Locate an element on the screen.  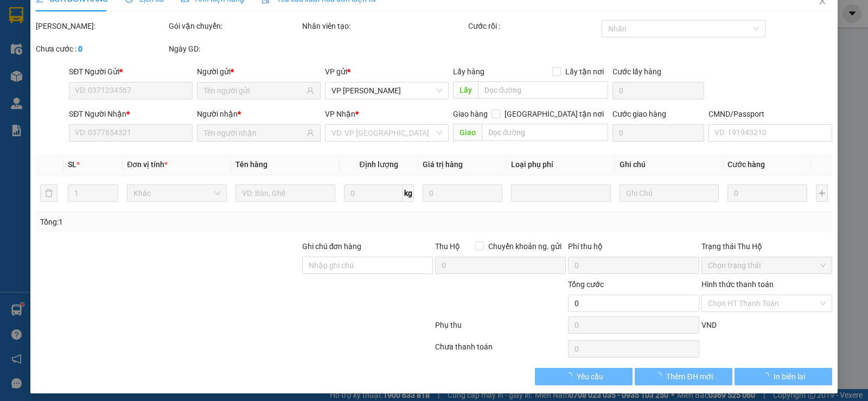
span: Khác is located at coordinates (177, 193).